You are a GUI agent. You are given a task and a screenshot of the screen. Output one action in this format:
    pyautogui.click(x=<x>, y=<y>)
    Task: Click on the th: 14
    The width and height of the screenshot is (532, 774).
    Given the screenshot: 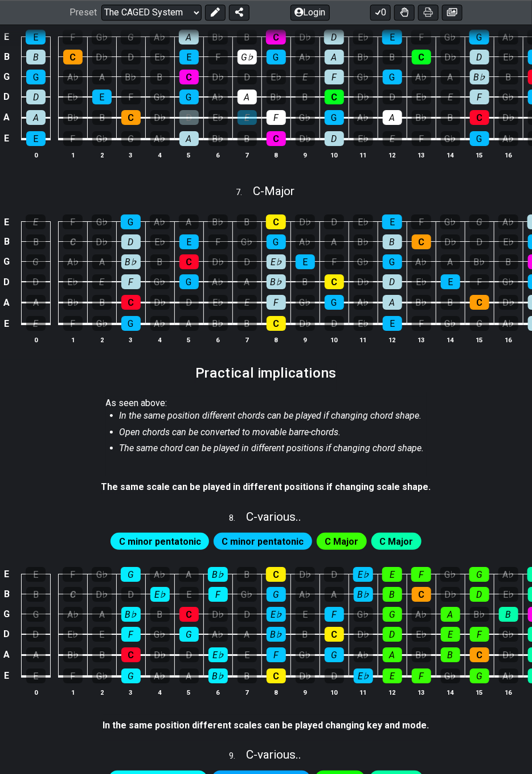 What is the action you would take?
    pyautogui.click(x=450, y=155)
    